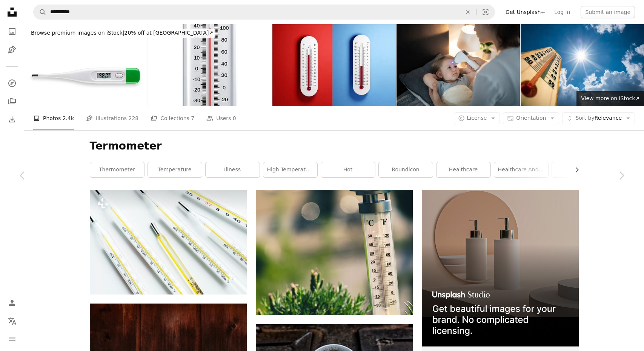 The height and width of the screenshot is (351, 644). I want to click on a: roundicon, so click(406, 170).